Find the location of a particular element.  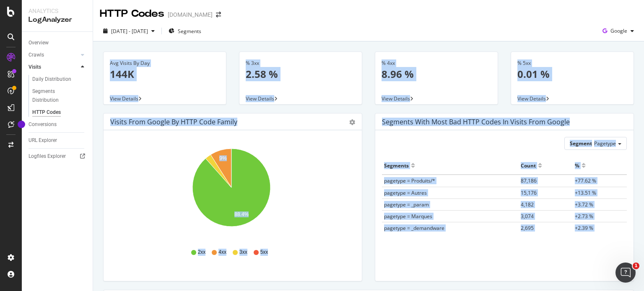

a: HTTP Codes is located at coordinates (60, 112).